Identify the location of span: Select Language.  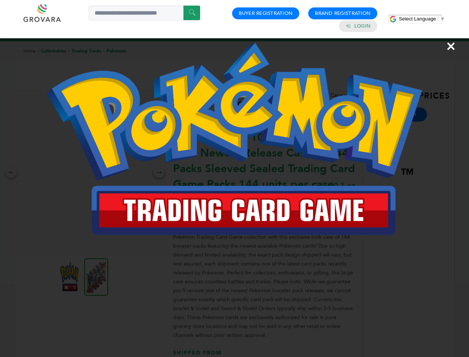
(418, 19).